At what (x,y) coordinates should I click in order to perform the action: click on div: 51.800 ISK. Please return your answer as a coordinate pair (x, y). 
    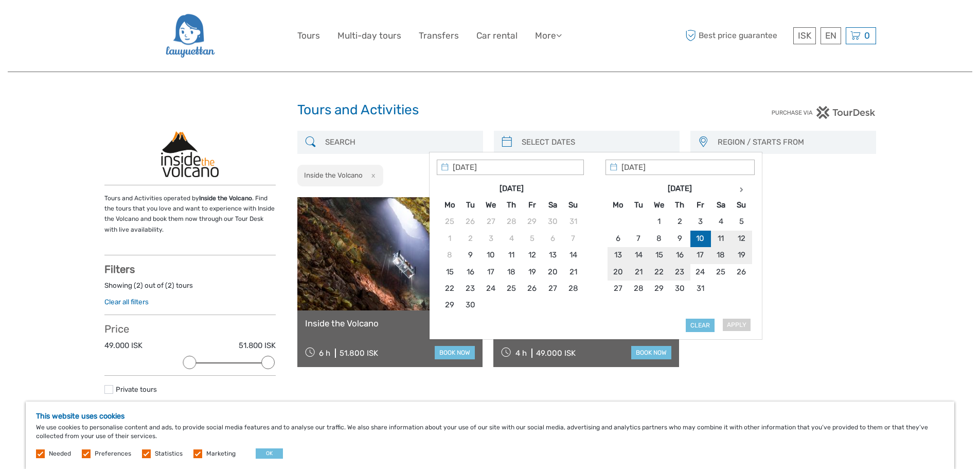
    Looking at the image, I should click on (359, 353).